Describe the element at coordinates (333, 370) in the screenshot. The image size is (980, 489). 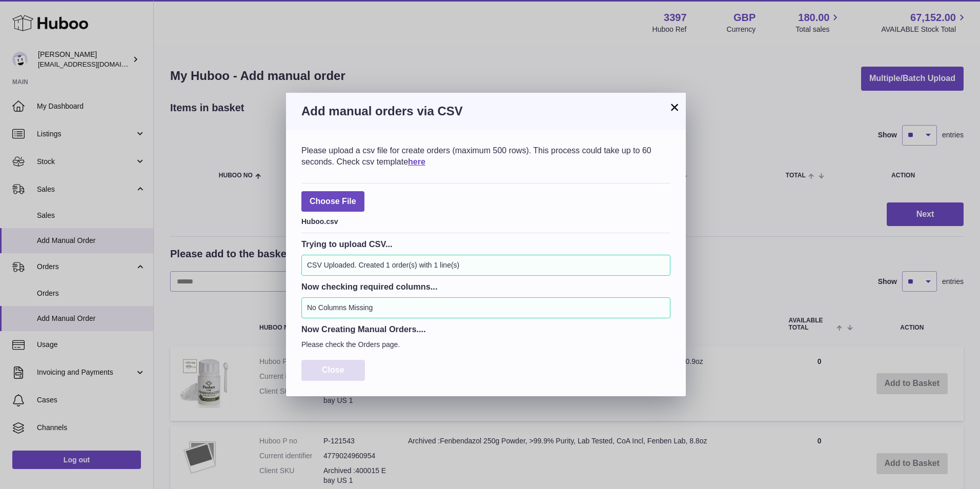
I see `span: Close` at that location.